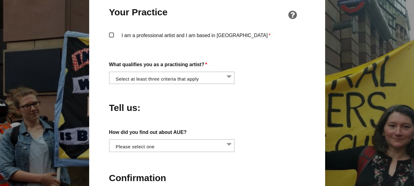 The width and height of the screenshot is (414, 186). Describe the element at coordinates (207, 64) in the screenshot. I see `label: What qualifies you as a practising artist?` at that location.